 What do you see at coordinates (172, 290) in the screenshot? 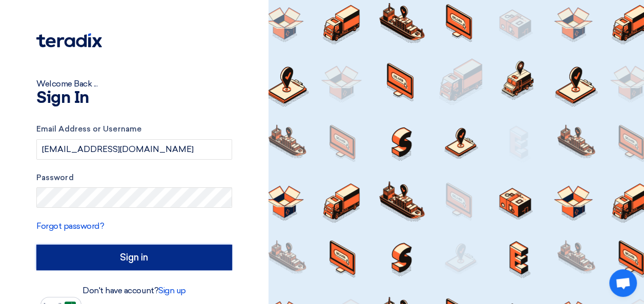
I see `a: Sign up` at bounding box center [172, 290].